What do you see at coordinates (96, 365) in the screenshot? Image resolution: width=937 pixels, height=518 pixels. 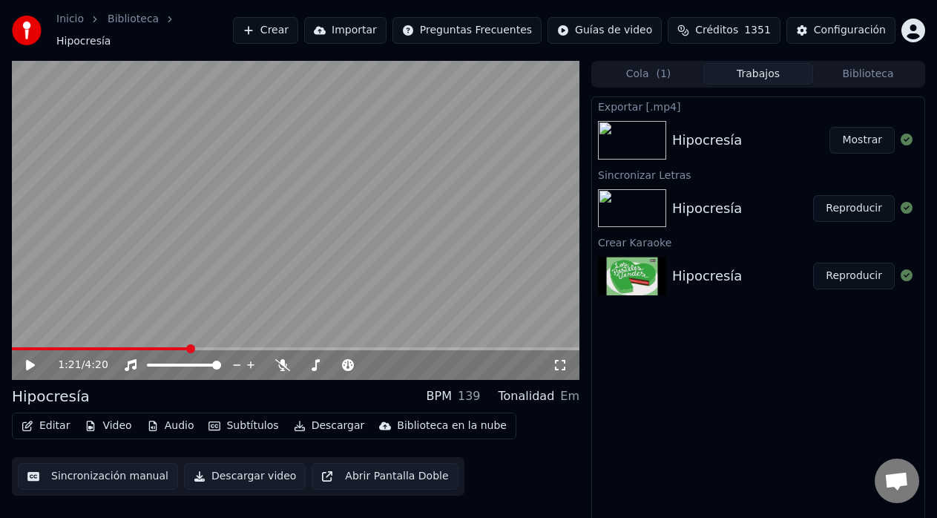 I see `span: 4:20` at bounding box center [96, 365].